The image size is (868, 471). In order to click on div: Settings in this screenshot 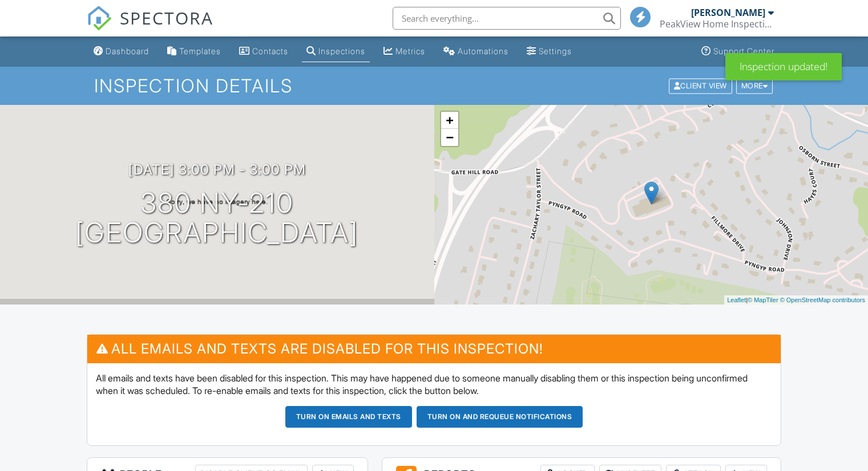, I will do `click(555, 51)`.